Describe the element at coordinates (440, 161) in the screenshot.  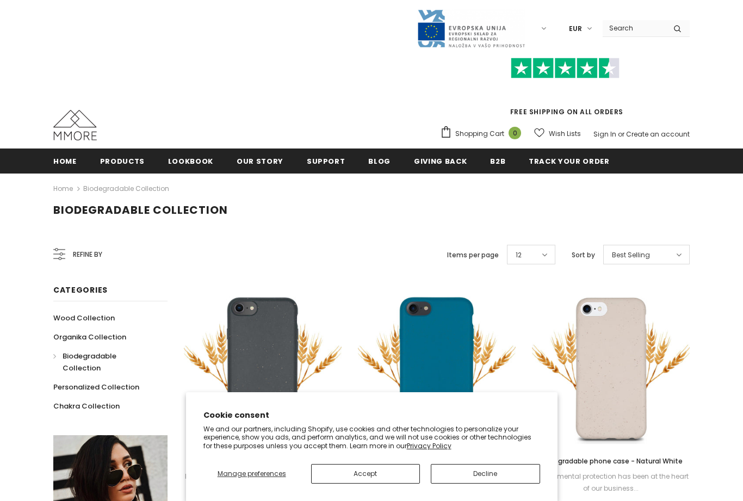
I see `span: Giving back` at that location.